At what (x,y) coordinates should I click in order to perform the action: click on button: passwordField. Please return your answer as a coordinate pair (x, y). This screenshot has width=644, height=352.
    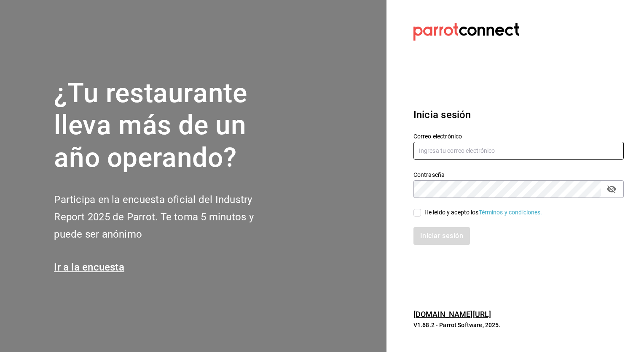
    Looking at the image, I should click on (612, 189).